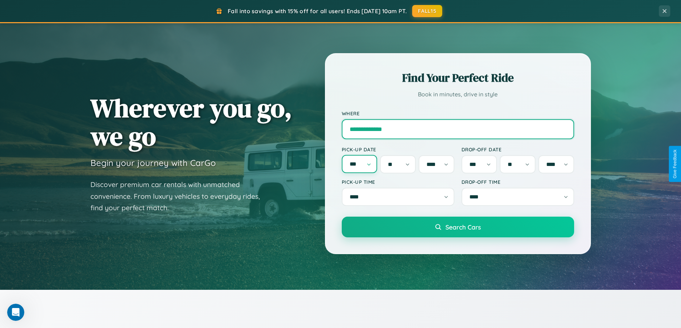 This screenshot has height=328, width=681. What do you see at coordinates (458, 78) in the screenshot?
I see `h2: Find Your Perfect Ride` at bounding box center [458, 78].